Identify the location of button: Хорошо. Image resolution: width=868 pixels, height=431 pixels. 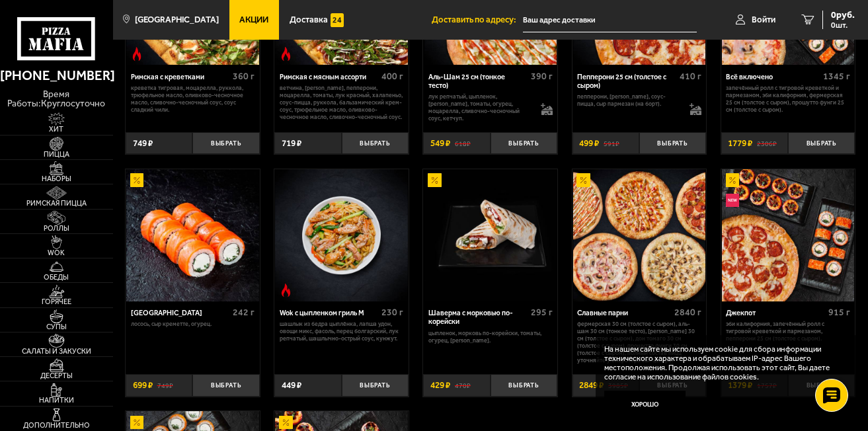
(645, 404).